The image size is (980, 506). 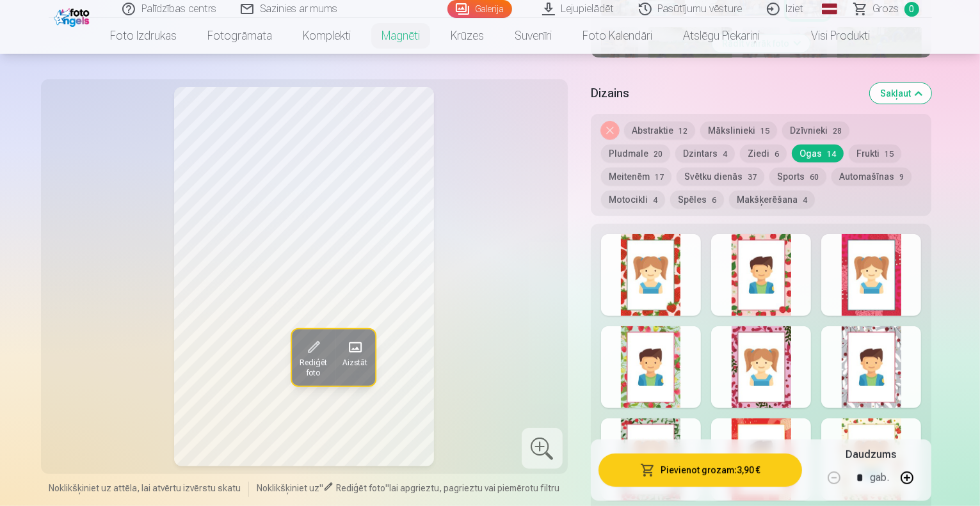 What do you see at coordinates (145, 488) in the screenshot?
I see `span: Noklikšķiniet uz attēla, lai atvērtu izvērstu skatu` at bounding box center [145, 488].